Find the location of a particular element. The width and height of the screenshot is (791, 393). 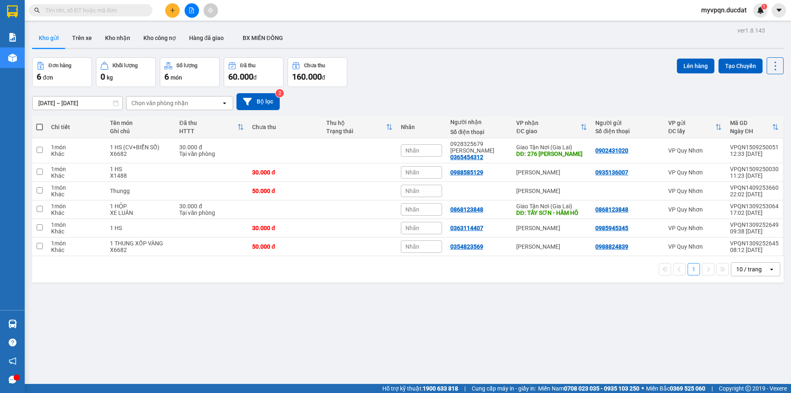

button: Bộ lọc is located at coordinates (258, 101).